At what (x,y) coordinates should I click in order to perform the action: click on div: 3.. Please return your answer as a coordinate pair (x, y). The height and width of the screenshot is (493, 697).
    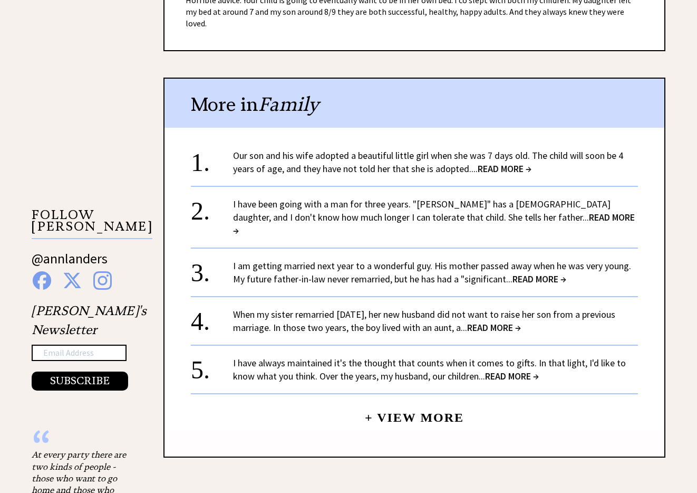
    Looking at the image, I should click on (212, 268).